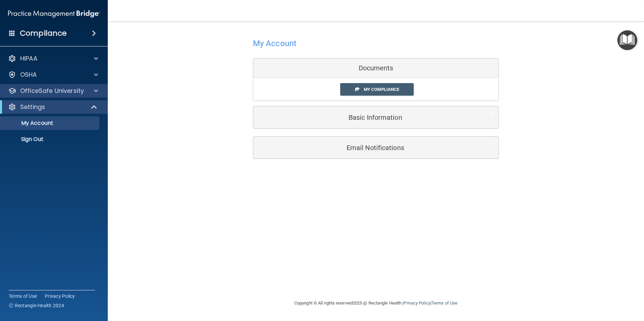 This screenshot has width=644, height=321. What do you see at coordinates (365, 118) in the screenshot?
I see `h5: Basic Information` at bounding box center [365, 118].